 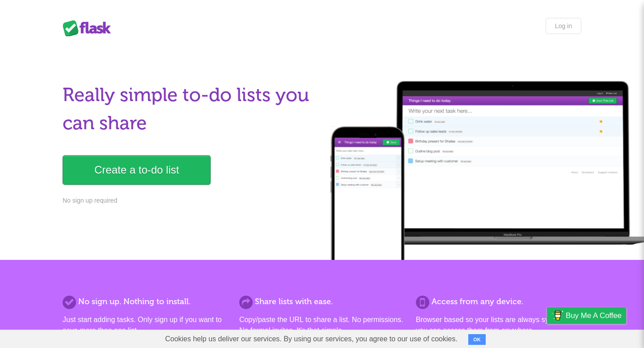 What do you see at coordinates (477, 339) in the screenshot?
I see `button: OK` at bounding box center [477, 339].